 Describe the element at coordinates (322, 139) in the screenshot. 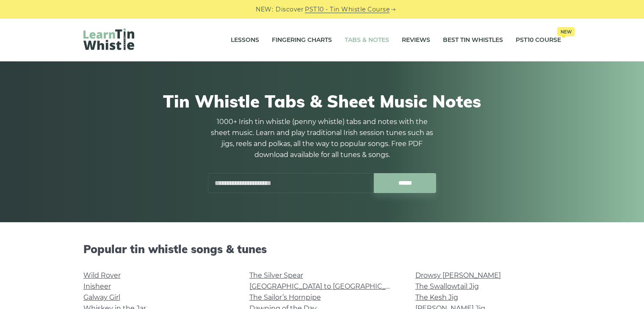

I see `p: 1000+ Irish tin whistle (penny whistle) tabs and notes with the sheet music. Learn and play tradi...` at that location.